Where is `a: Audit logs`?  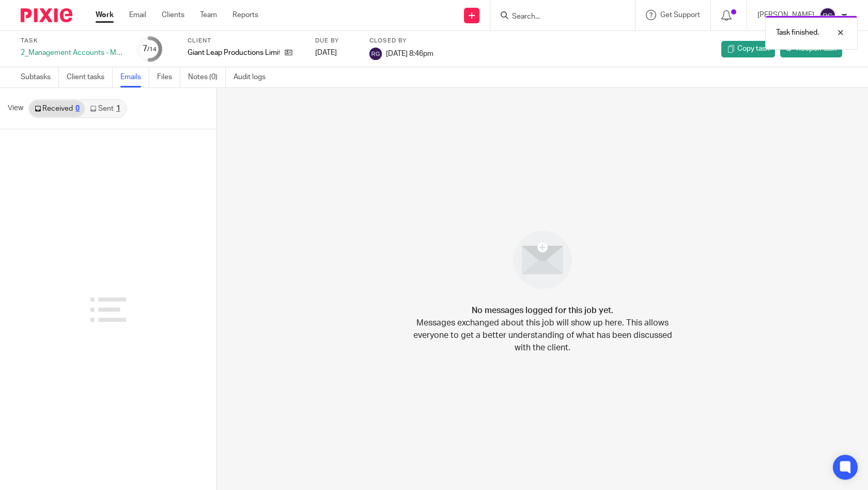
a: Audit logs is located at coordinates (254, 77).